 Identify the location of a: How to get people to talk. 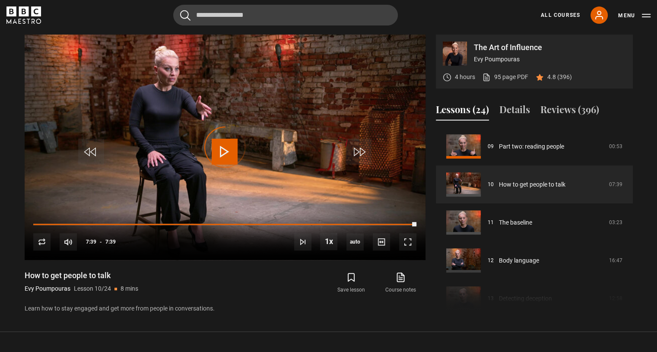
(532, 184).